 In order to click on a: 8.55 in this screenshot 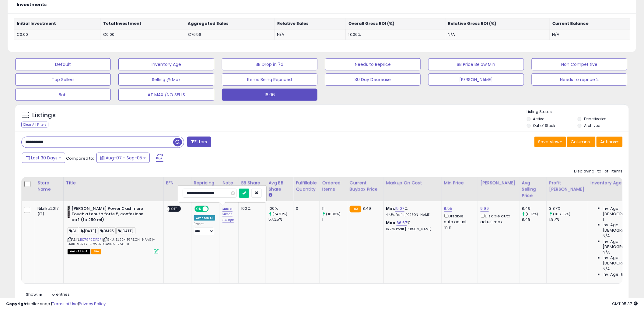, I will do `click(448, 209)`.